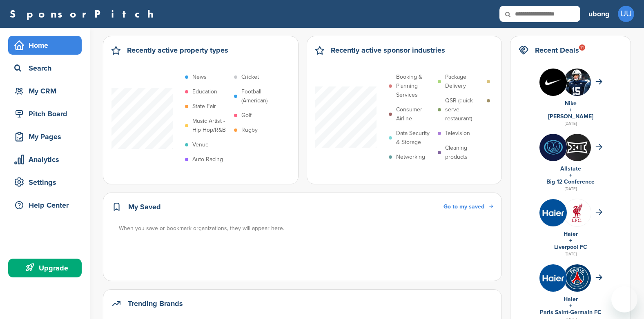 The width and height of the screenshot is (644, 319). I want to click on a: Paris Saint-Germain FC, so click(571, 312).